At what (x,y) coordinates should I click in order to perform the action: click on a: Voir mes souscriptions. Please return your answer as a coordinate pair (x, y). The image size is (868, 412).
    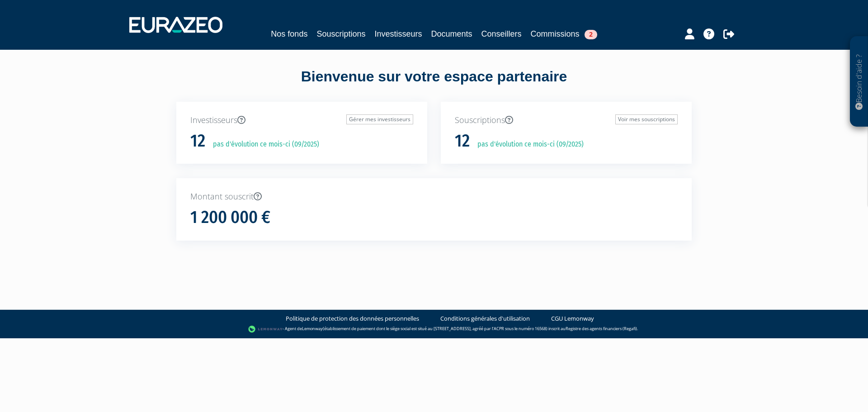
    Looking at the image, I should click on (647, 119).